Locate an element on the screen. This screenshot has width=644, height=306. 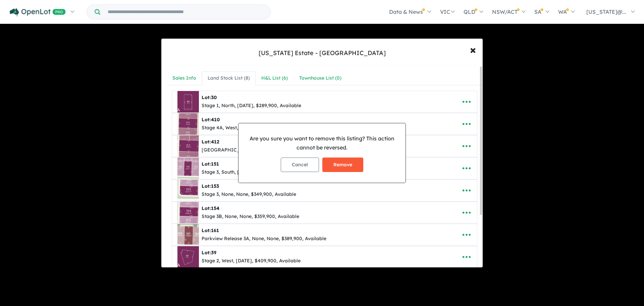
input: Try estate name, suburb, builder or developer is located at coordinates (185, 12).